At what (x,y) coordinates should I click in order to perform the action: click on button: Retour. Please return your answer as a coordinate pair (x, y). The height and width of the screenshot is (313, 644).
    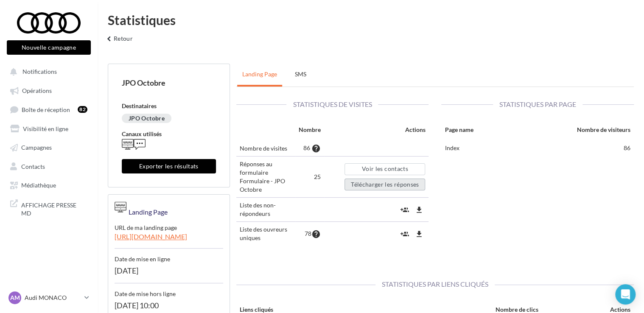
    Looking at the image, I should click on (119, 42).